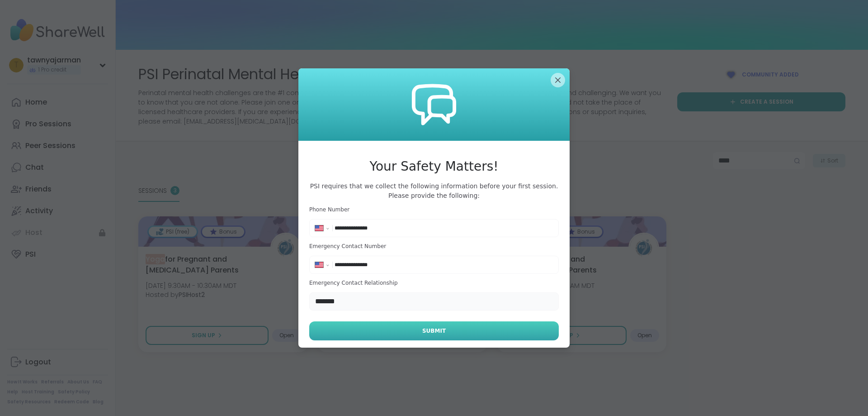  Describe the element at coordinates (434, 191) in the screenshot. I see `span: PSI requires that we collect the following information before your first session. Please provide ...` at that location.